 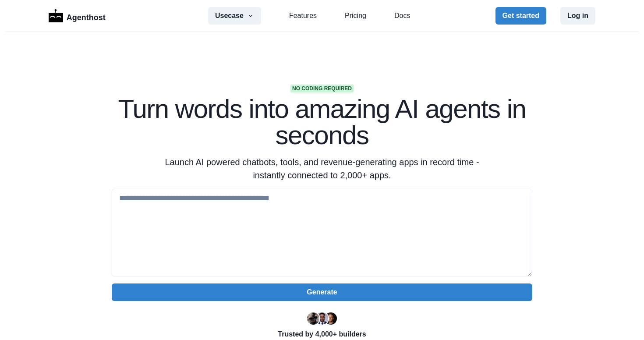 I want to click on p: Trusted by 4,000+ builders, so click(x=322, y=334).